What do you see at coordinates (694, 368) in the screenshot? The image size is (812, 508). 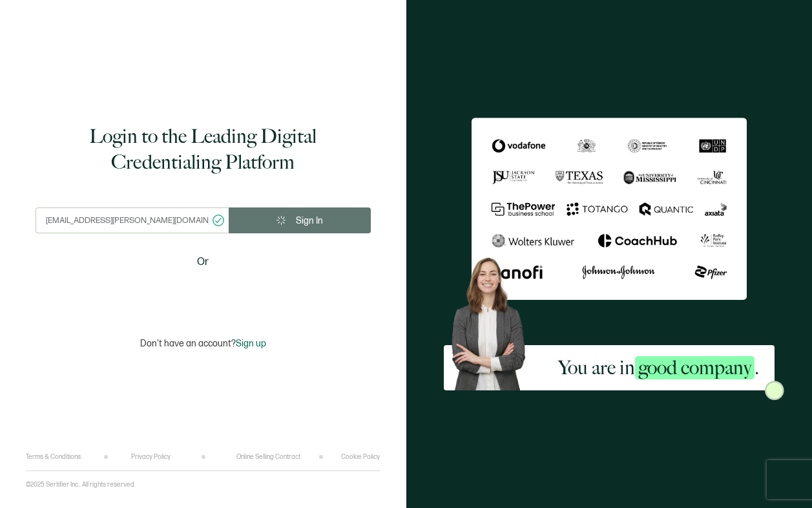 I see `span: good company` at bounding box center [694, 368].